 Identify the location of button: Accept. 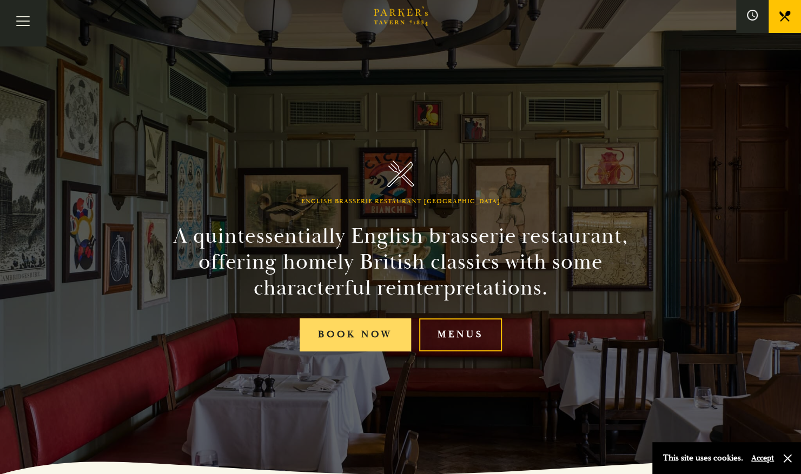
(763, 458).